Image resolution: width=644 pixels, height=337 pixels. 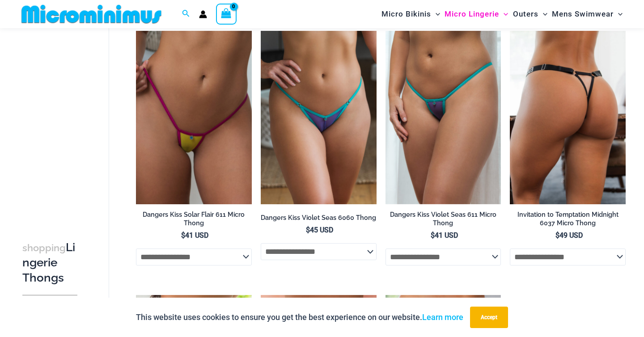 What do you see at coordinates (203, 14) in the screenshot?
I see `a: Account icon link` at bounding box center [203, 14].